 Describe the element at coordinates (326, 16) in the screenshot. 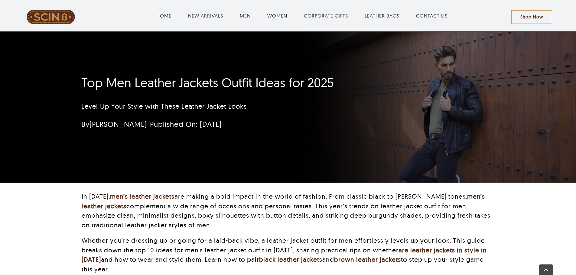

I see `span: CORPORATE GIFTS` at that location.